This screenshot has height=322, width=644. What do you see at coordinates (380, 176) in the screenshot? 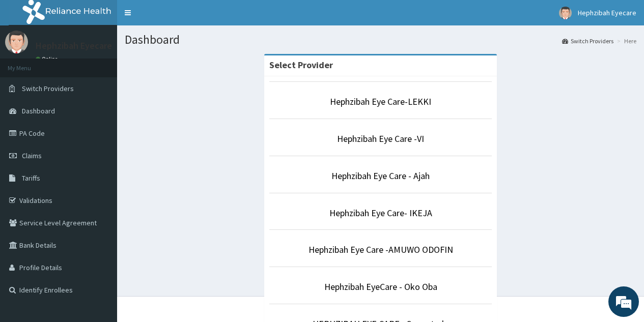
I see `a: Hephzibah Eye Care - Ajah` at bounding box center [380, 176].